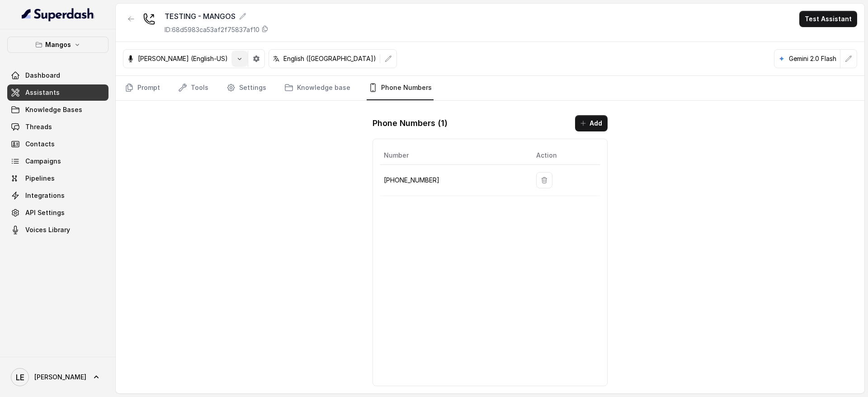 The width and height of the screenshot is (868, 397). Describe the element at coordinates (40, 144) in the screenshot. I see `span: Contacts` at that location.